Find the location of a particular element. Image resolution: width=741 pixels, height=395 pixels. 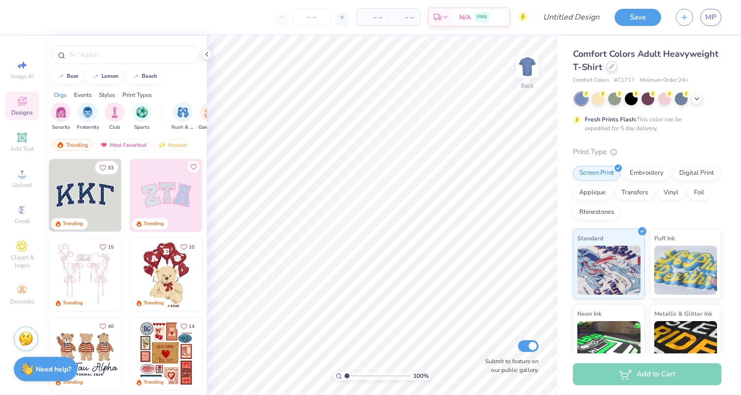

div: Transfers is located at coordinates (634, 193).